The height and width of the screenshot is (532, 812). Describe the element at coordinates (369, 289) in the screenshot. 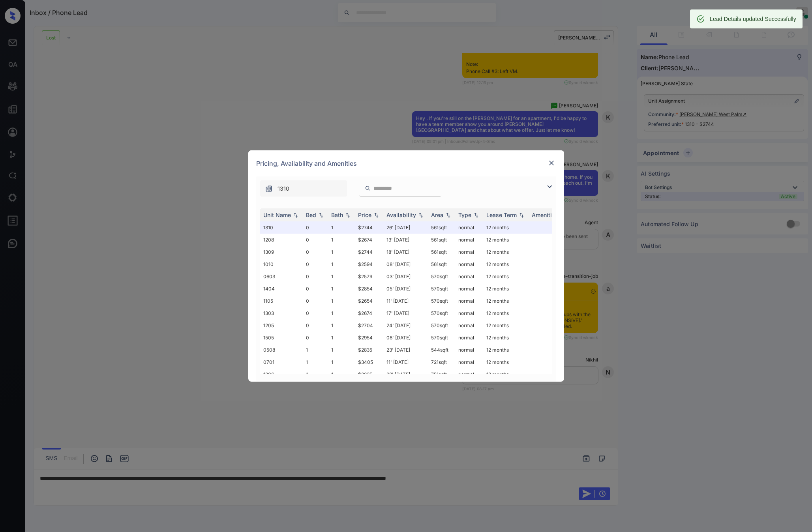

I see `td: $2854` at that location.